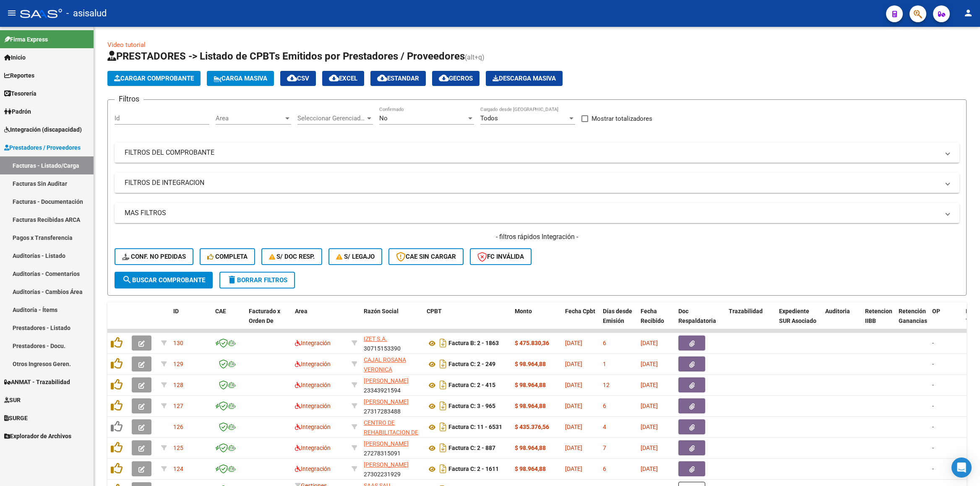 The height and width of the screenshot is (486, 980). I want to click on span: Inicio, so click(15, 57).